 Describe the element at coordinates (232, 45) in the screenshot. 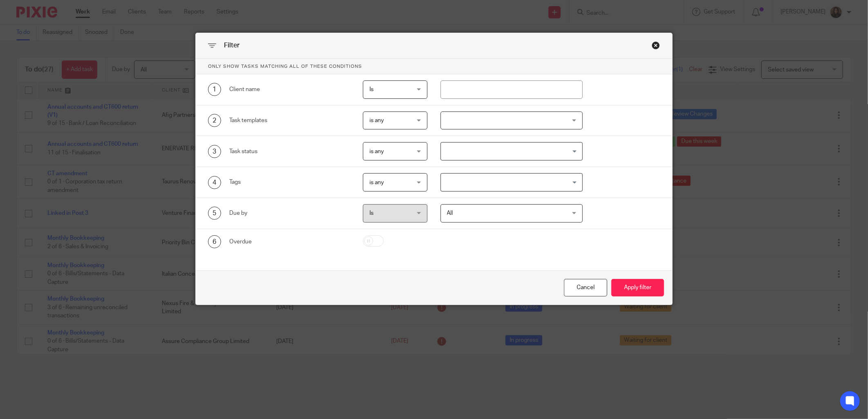

I see `span: Filter` at that location.